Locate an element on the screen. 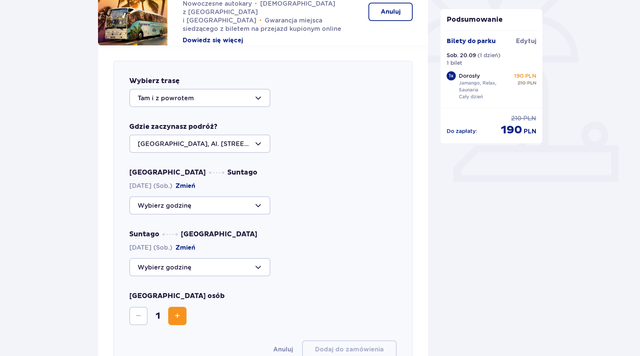 This screenshot has width=640, height=356. button: Decrease is located at coordinates (138, 316).